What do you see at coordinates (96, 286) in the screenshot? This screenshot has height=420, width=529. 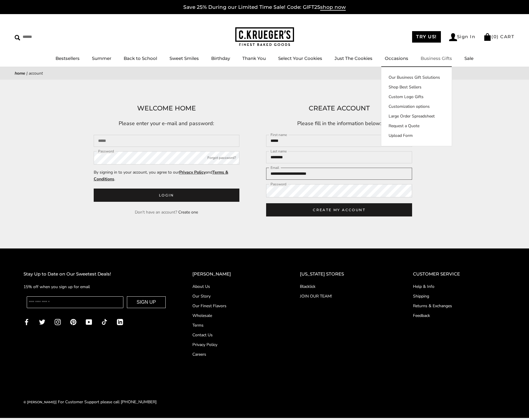 I see `p: 15% off when you sign up for email` at bounding box center [96, 286].